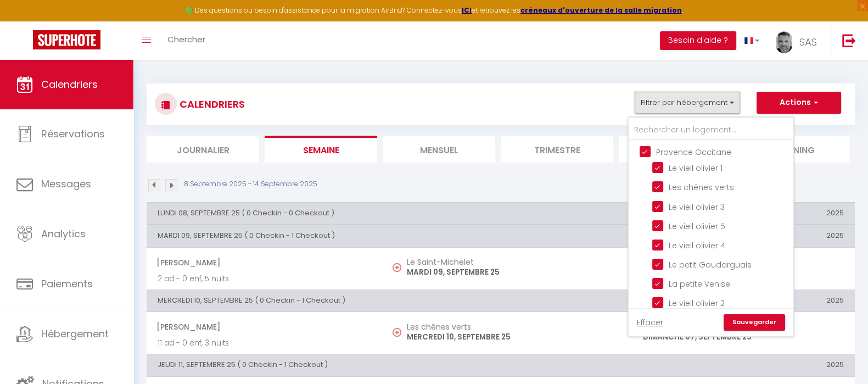 Image resolution: width=868 pixels, height=384 pixels. What do you see at coordinates (557, 149) in the screenshot?
I see `li: Trimestre` at bounding box center [557, 149].